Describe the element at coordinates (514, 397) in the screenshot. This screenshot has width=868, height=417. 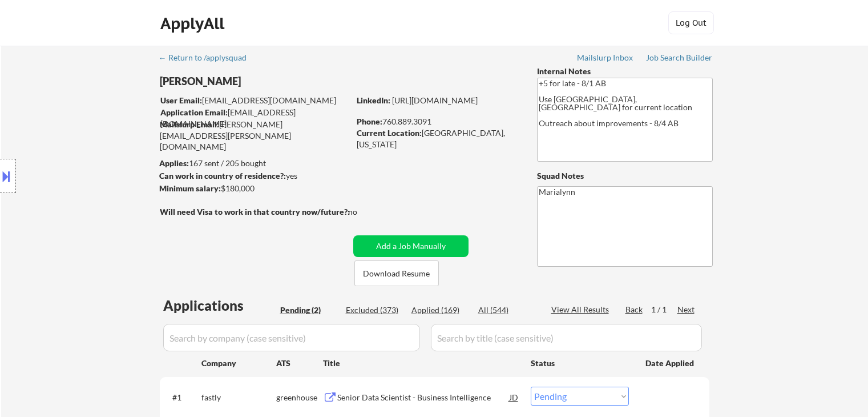
I see `div: JD` at that location.